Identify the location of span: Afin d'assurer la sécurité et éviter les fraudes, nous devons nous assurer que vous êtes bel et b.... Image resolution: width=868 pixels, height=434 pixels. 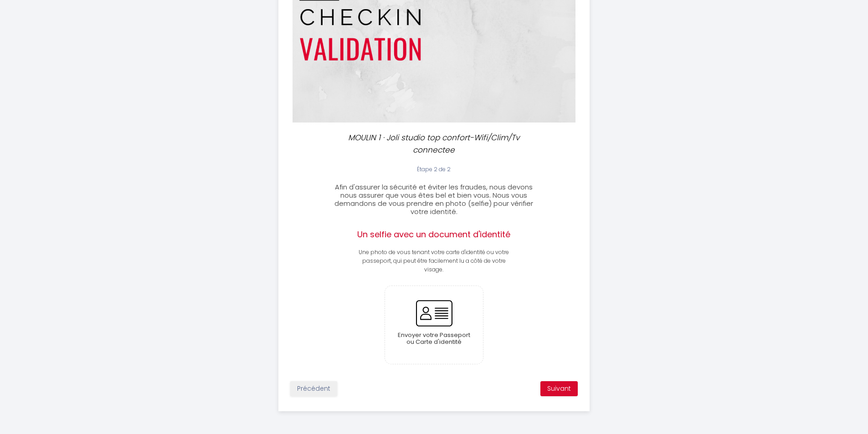
(434, 199).